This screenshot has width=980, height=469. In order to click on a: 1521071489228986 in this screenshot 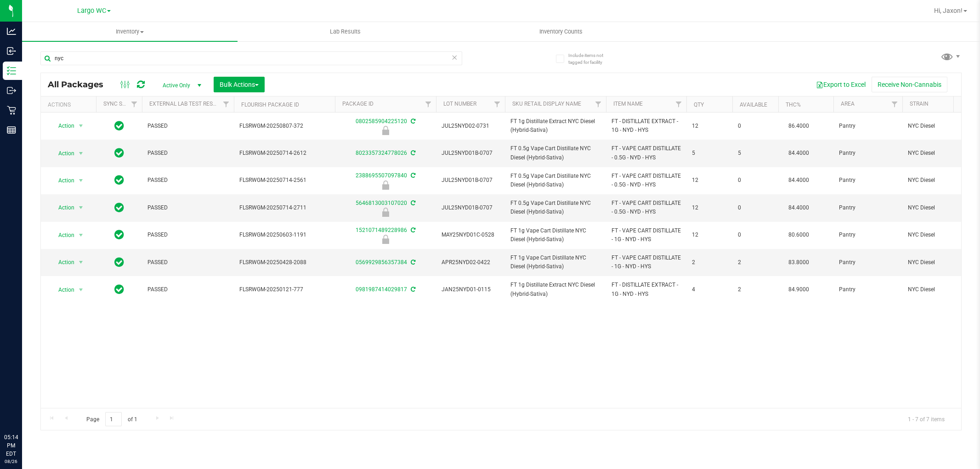, I will do `click(381, 230)`.